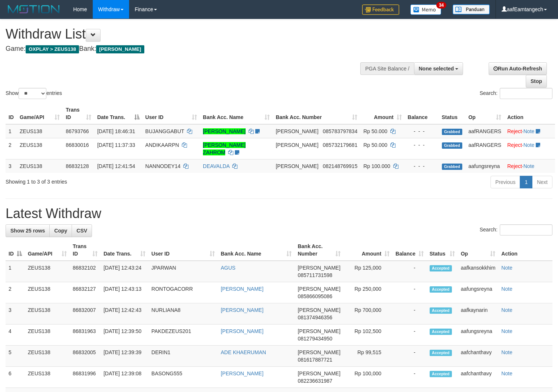  What do you see at coordinates (529, 114) in the screenshot?
I see `th: Action` at bounding box center [529, 114].